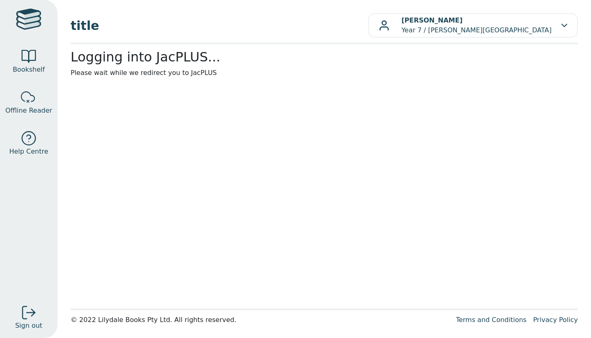 The height and width of the screenshot is (338, 591). What do you see at coordinates (491, 320) in the screenshot?
I see `a: Terms and Conditions` at bounding box center [491, 320].